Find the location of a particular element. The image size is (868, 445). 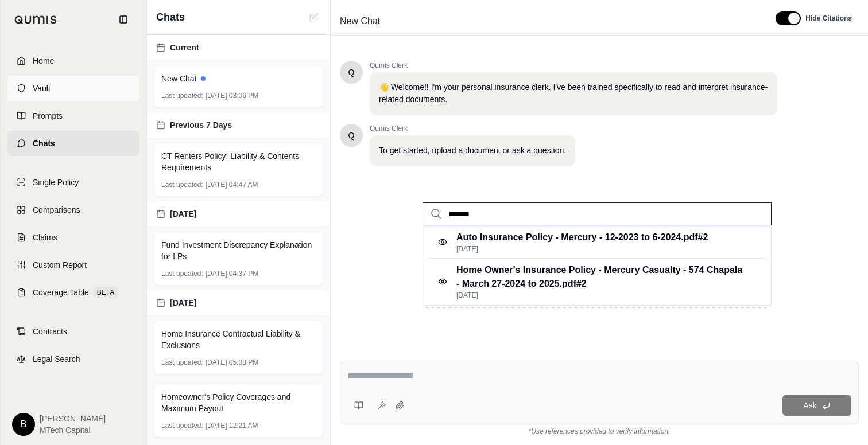

span: BETA is located at coordinates (106, 293).